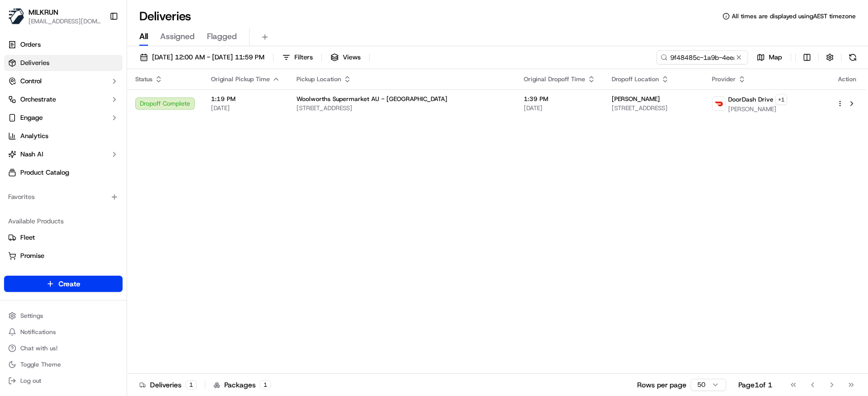 The height and width of the screenshot is (396, 868). I want to click on span: Create, so click(69, 284).